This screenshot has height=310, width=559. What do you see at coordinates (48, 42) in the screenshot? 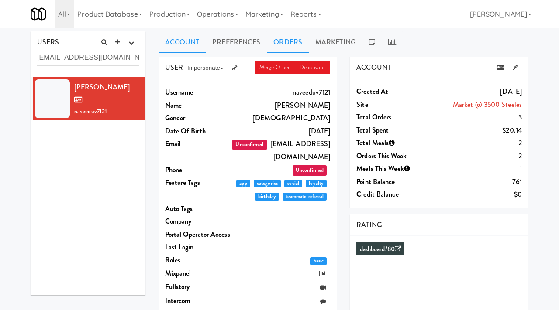
I see `span: USERS` at bounding box center [48, 42].